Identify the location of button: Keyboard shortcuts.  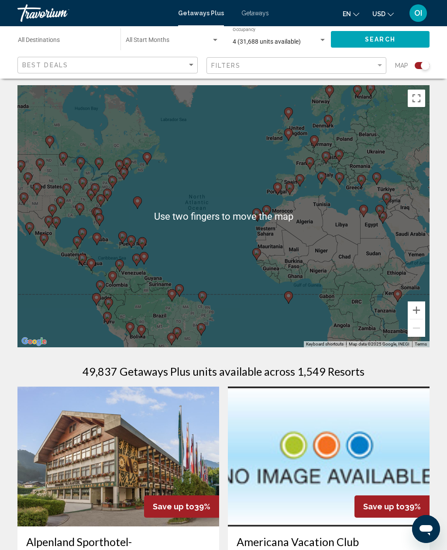
(325, 344).